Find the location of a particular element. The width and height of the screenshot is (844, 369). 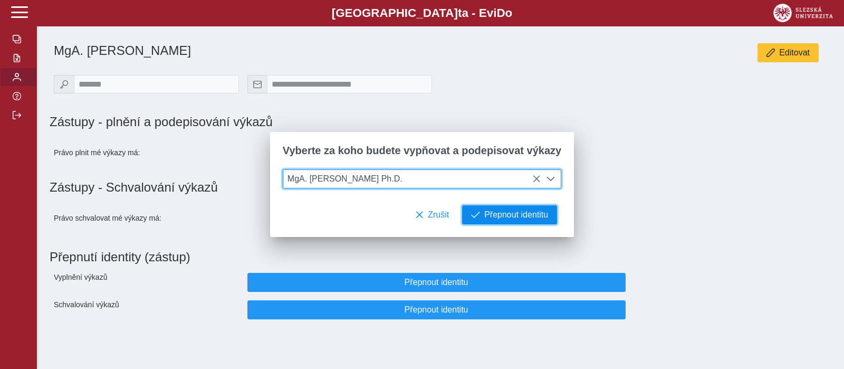

h1: Přepnutí identity (zástup) is located at coordinates (436, 257).